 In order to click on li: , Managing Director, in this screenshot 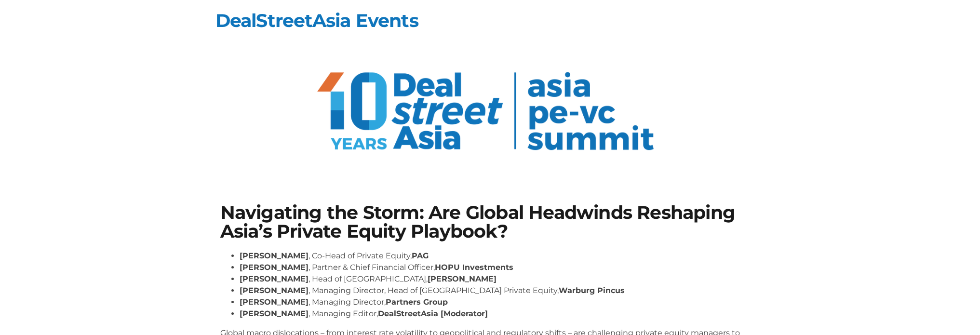, I will do `click(500, 302)`.